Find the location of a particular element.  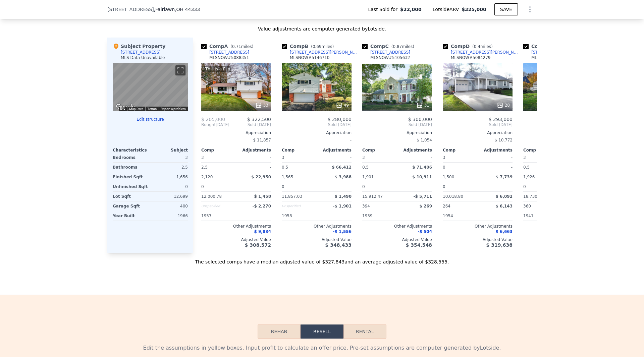

span: 2,120 is located at coordinates (207, 177).